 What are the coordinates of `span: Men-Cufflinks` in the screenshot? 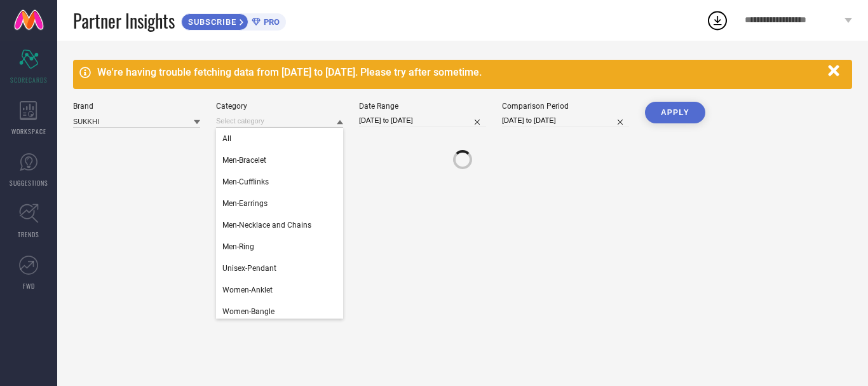 It's located at (245, 182).